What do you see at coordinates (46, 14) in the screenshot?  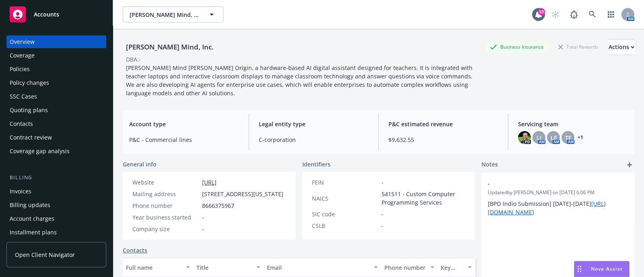 I see `span: Accounts` at bounding box center [46, 14].